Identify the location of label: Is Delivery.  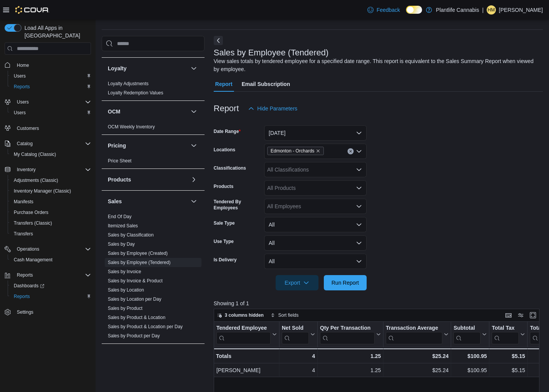
(225, 260).